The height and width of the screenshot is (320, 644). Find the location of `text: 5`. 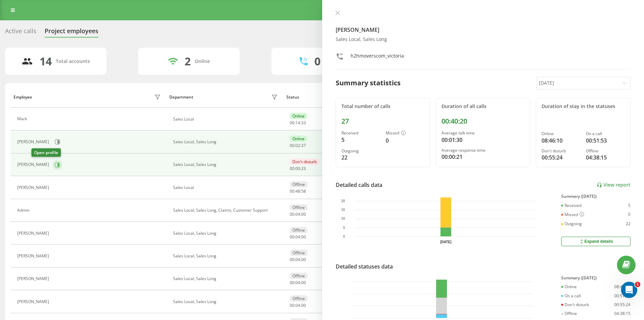

text: 5 is located at coordinates (344, 228).